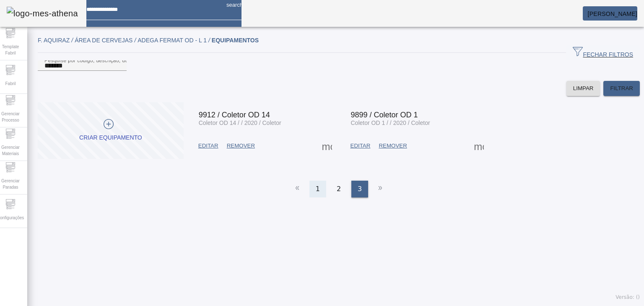  I want to click on span: FILTRAR, so click(621, 89).